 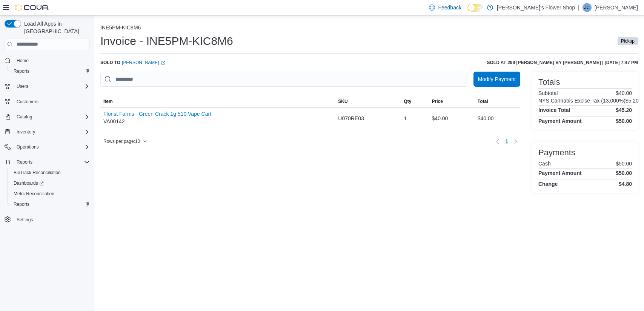 What do you see at coordinates (625, 184) in the screenshot?
I see `h4: $4.80` at bounding box center [625, 184].